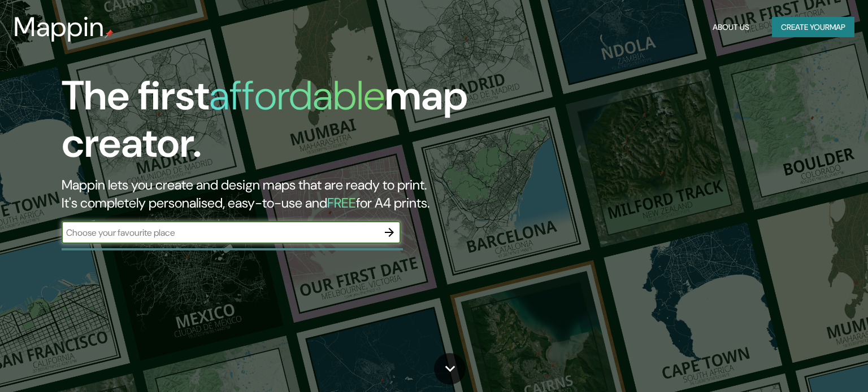 This screenshot has width=868, height=392. Describe the element at coordinates (109, 34) in the screenshot. I see `img: mappin-pin` at that location.